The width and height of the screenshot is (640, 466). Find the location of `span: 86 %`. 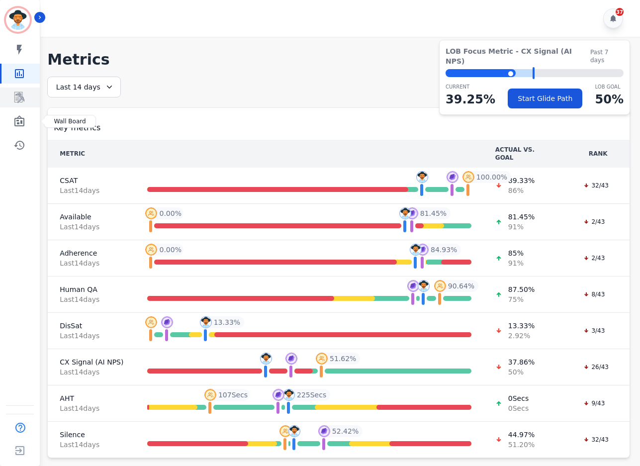

span: 86 % is located at coordinates (521, 191).